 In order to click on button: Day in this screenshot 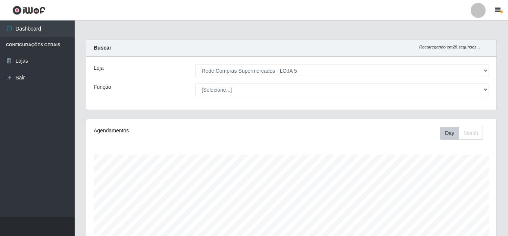, I will do `click(449, 133)`.